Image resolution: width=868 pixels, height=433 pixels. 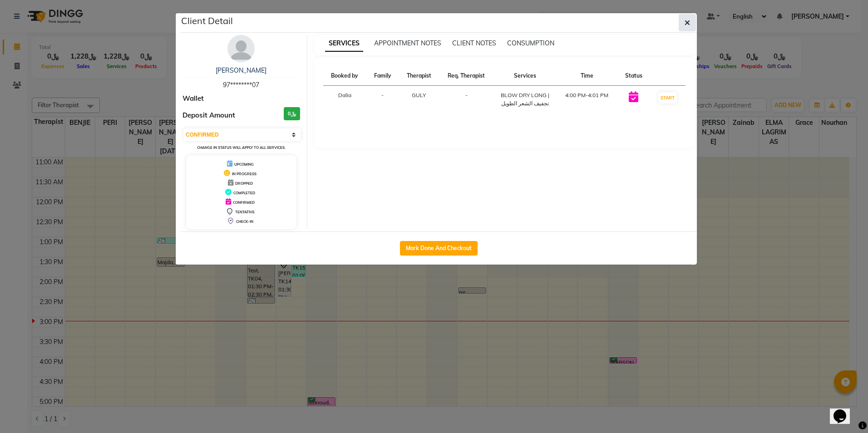 What do you see at coordinates (244, 203) in the screenshot?
I see `span: CONFIRMED` at bounding box center [244, 203].